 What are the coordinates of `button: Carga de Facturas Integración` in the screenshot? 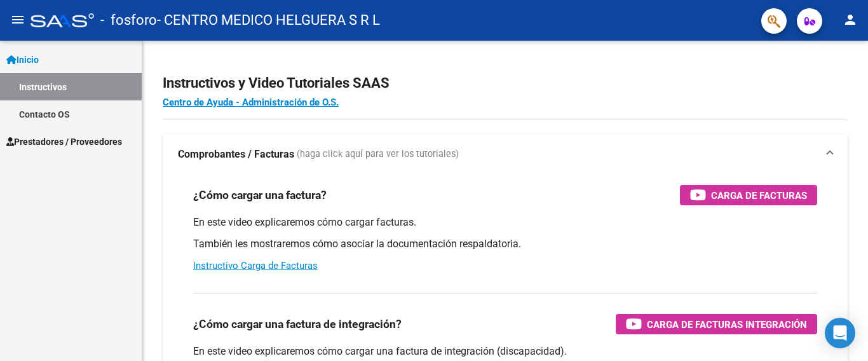 It's located at (716, 325).